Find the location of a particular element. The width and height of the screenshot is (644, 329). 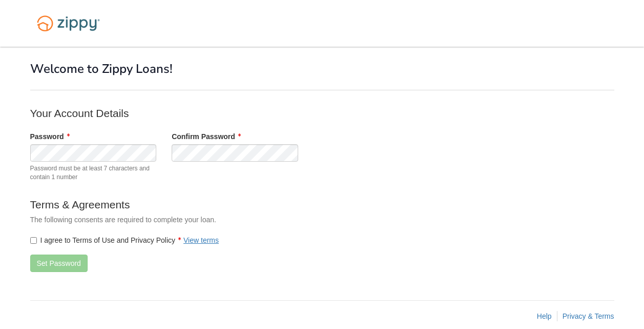

p: The following consents are required to complete your loan. is located at coordinates (235, 220).